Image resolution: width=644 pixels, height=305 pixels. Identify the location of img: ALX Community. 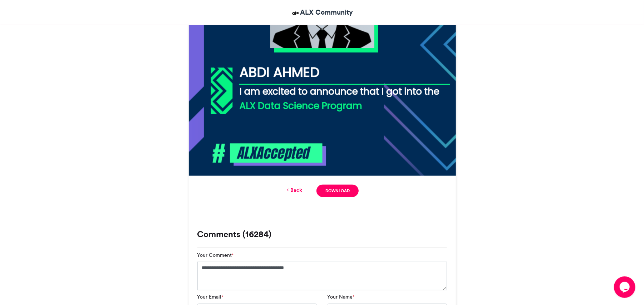
(295, 13).